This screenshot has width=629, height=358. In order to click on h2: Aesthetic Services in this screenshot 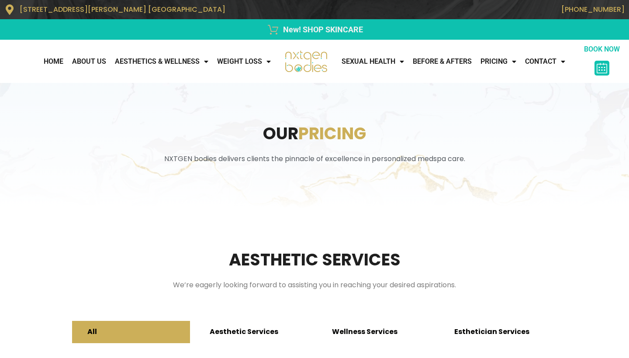, I will do `click(315, 260)`.